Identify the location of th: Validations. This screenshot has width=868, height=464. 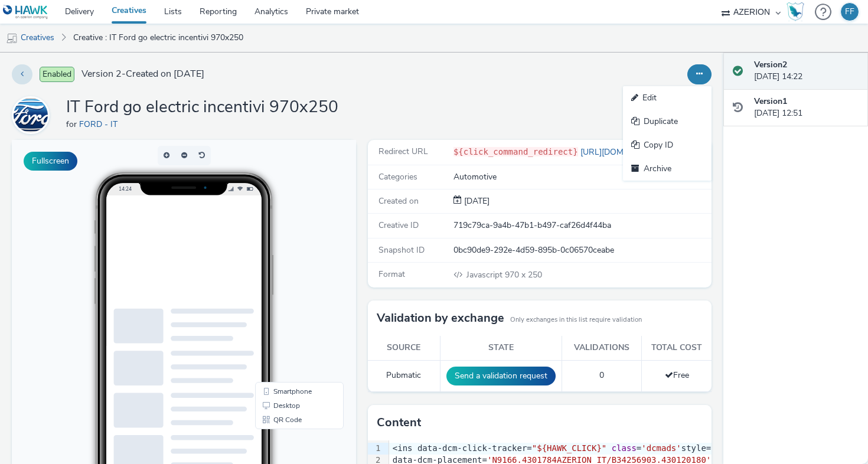
(602, 347).